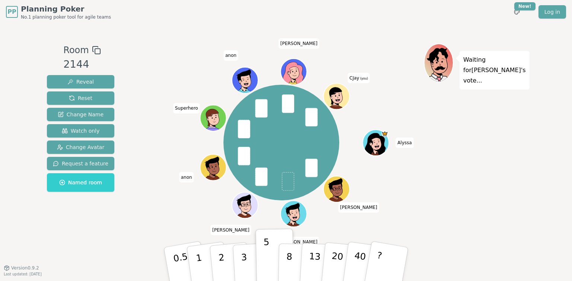 The height and width of the screenshot is (281, 572). Describe the element at coordinates (80, 115) in the screenshot. I see `span: Change Name` at that location.